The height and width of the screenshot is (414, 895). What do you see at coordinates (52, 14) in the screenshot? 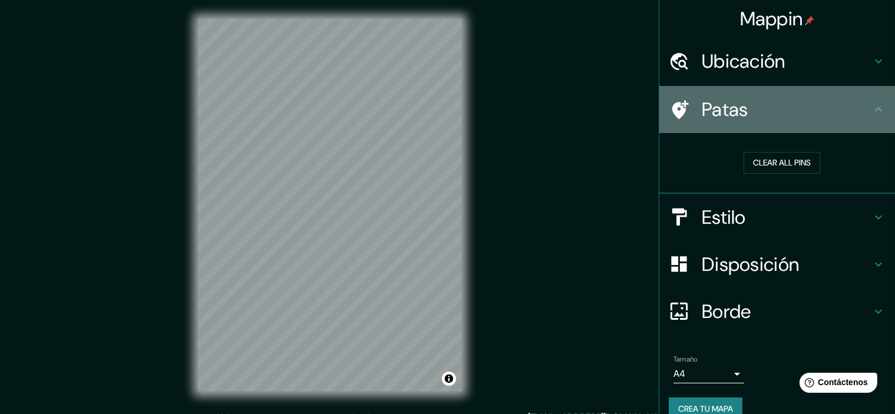
I see `font: Contáctenos` at bounding box center [52, 14].